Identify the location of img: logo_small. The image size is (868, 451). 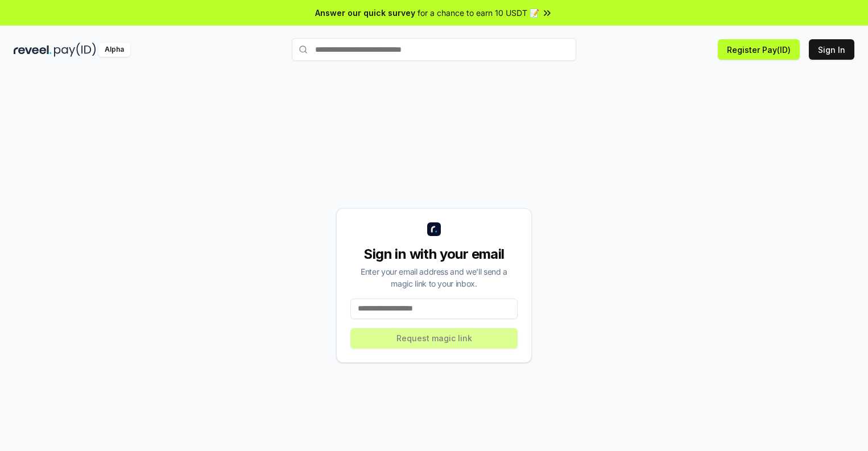
(434, 229).